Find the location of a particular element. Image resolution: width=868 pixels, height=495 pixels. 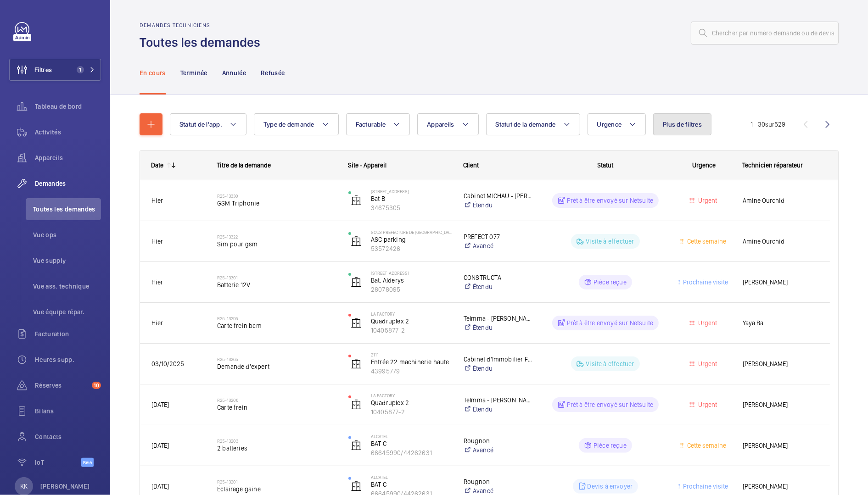

span: Technicien réparateur is located at coordinates (772, 165).